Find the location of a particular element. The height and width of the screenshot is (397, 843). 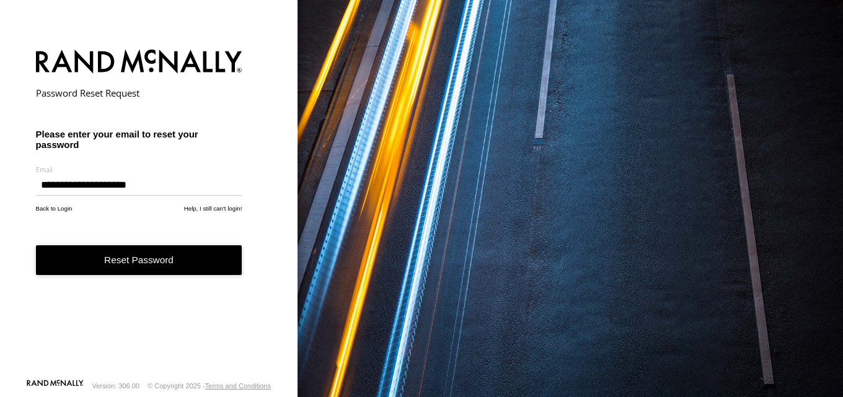

button: Reset Password is located at coordinates (139, 260).